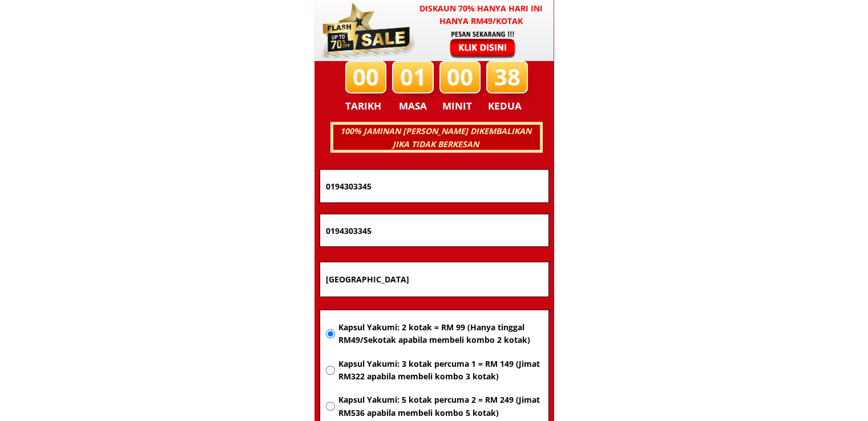 The height and width of the screenshot is (421, 868). Describe the element at coordinates (440, 334) in the screenshot. I see `span: Kapsul Yakumi: 2 kotak = RM 99 (Hanya tinggal RM49/Sekotak apabila membeli kombo 2 kotak)` at that location.